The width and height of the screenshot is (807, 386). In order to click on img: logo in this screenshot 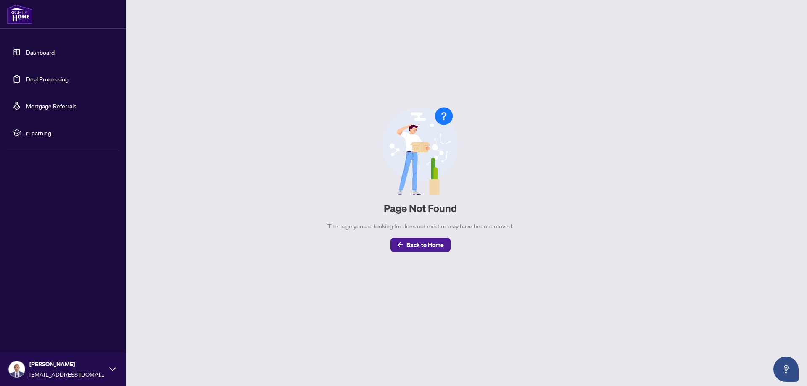, I will do `click(20, 14)`.